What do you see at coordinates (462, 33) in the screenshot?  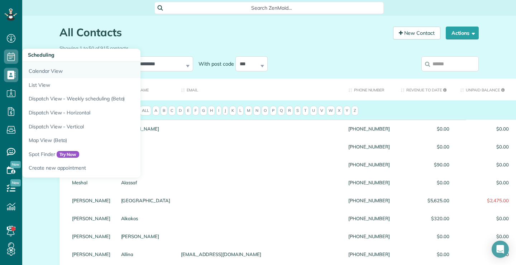 I see `button: Actions` at bounding box center [462, 33].